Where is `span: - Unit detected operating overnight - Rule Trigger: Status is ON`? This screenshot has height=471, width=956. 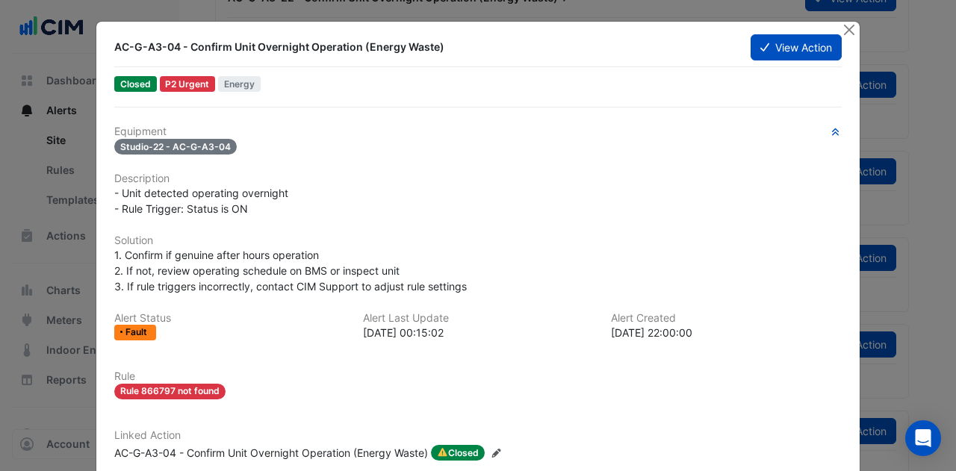
span: - Unit detected operating overnight - Rule Trigger: Status is ON is located at coordinates (201, 201).